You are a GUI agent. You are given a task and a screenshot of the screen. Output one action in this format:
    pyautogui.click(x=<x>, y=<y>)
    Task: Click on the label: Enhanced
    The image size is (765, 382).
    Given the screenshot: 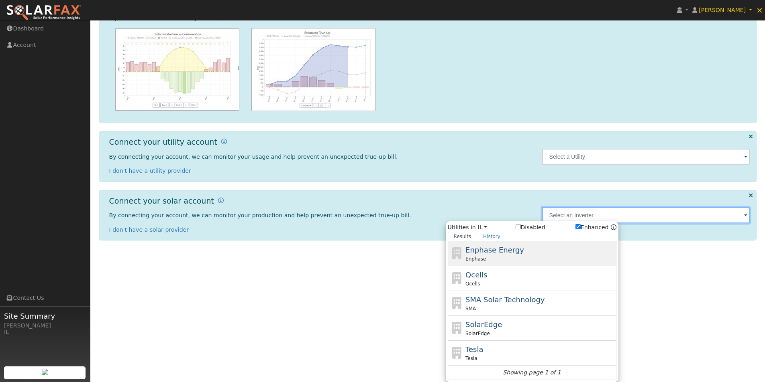 What is the action you would take?
    pyautogui.click(x=592, y=228)
    